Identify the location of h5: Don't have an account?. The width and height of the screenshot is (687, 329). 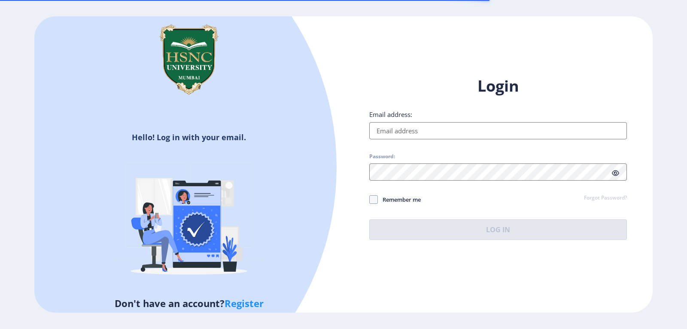
(189, 303).